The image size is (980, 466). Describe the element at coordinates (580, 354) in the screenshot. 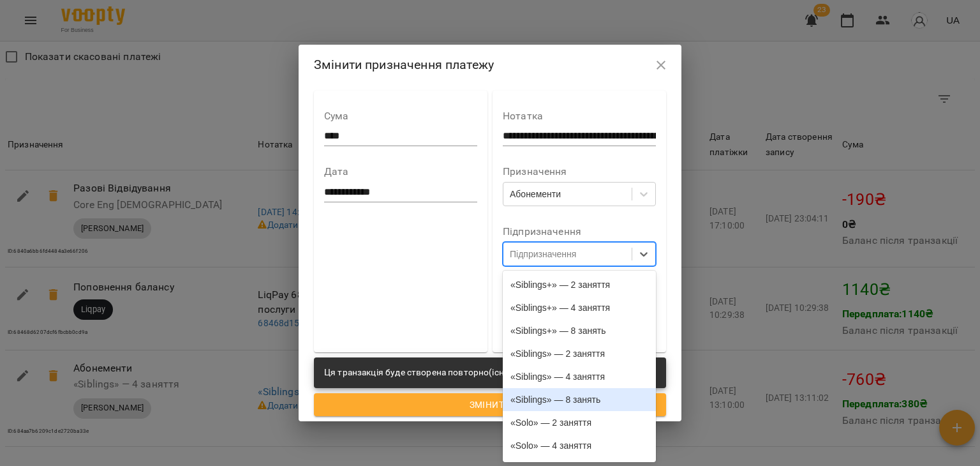

I see `div: «Siblings» — 2 заняття` at that location.